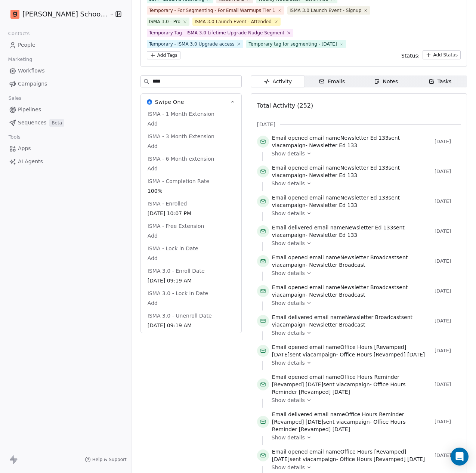  What do you see at coordinates (66, 110) in the screenshot?
I see `a: Pipelines` at bounding box center [66, 110].